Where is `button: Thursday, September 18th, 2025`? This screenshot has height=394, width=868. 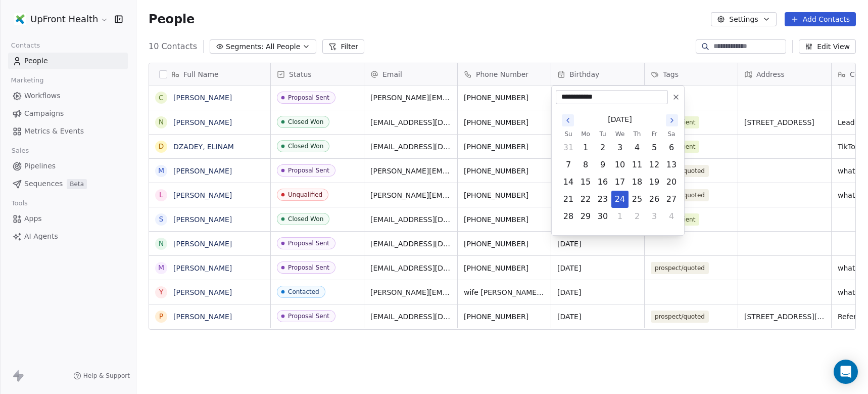 button: Thursday, September 18th, 2025 is located at coordinates (637, 182).